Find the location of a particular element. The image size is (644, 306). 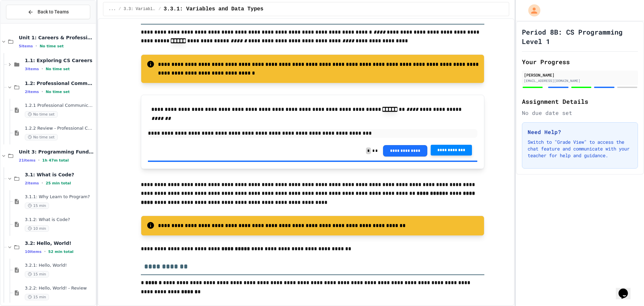

span: 1.2.1 Professional Communication is located at coordinates (59, 106).